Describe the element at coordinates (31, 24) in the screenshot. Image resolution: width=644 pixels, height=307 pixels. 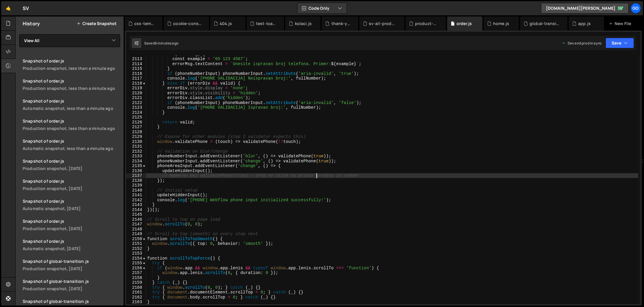
I see `h2: History` at that location.